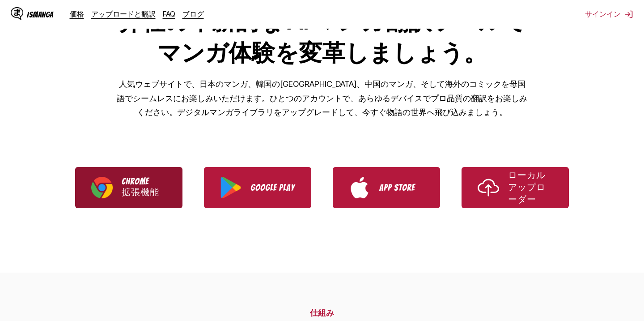  I want to click on font: 価格, so click(77, 14).